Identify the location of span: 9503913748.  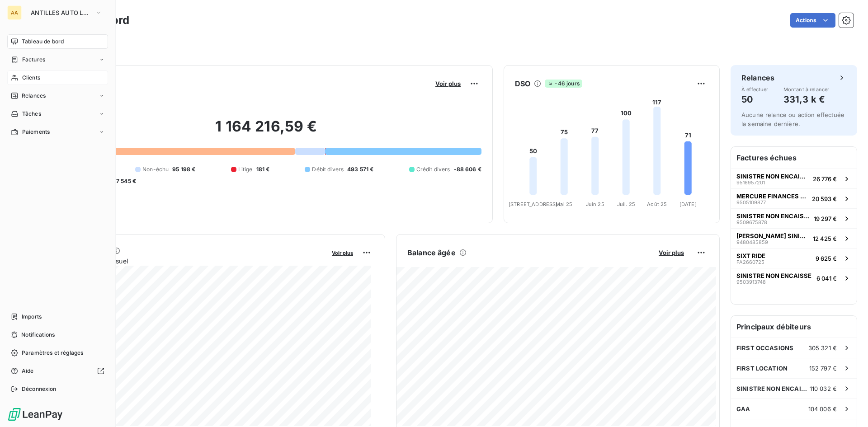
(751, 281).